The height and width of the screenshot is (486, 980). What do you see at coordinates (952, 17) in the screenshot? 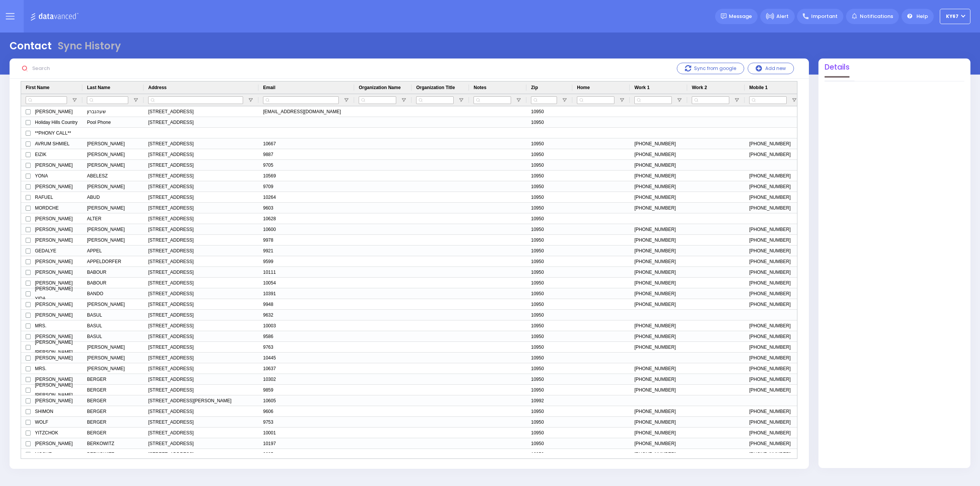
I see `span: KY67` at bounding box center [952, 17].